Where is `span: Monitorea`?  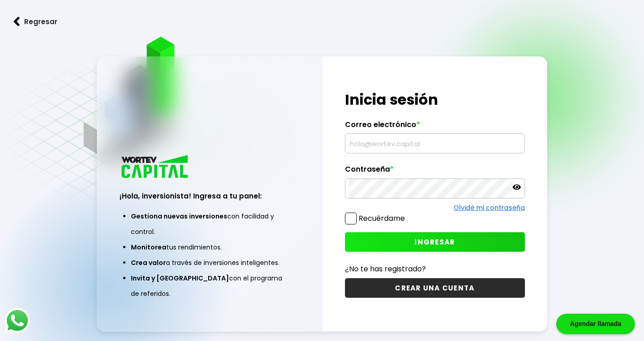
span: Monitorea is located at coordinates (149, 247).